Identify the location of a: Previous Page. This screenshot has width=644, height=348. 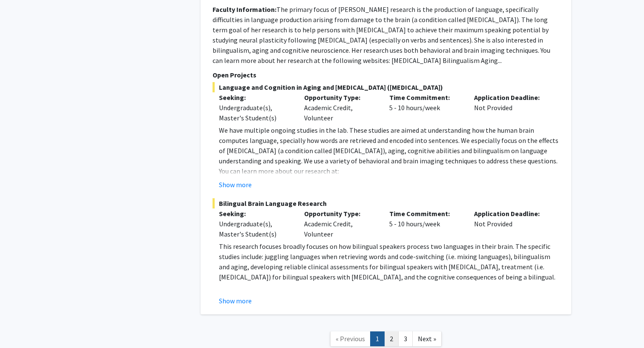
(350, 339).